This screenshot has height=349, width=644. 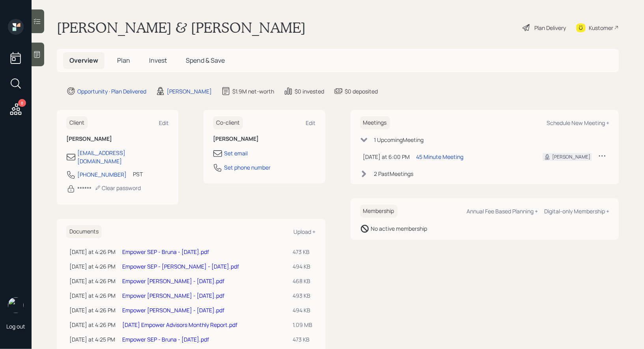 What do you see at coordinates (303, 281) in the screenshot?
I see `div: 468 KB` at bounding box center [303, 281].